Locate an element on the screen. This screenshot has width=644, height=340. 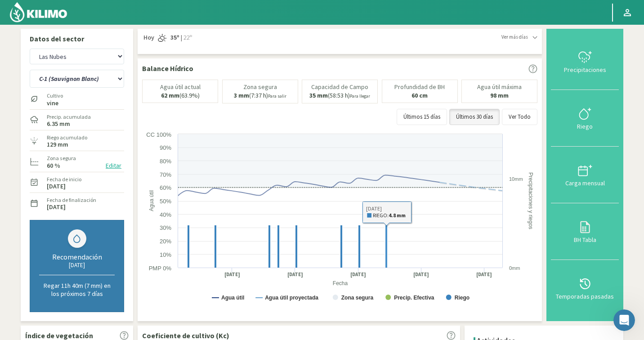
p: Regar 11h 40m (7 mm) en los próximos 7 días is located at coordinates (77, 290).